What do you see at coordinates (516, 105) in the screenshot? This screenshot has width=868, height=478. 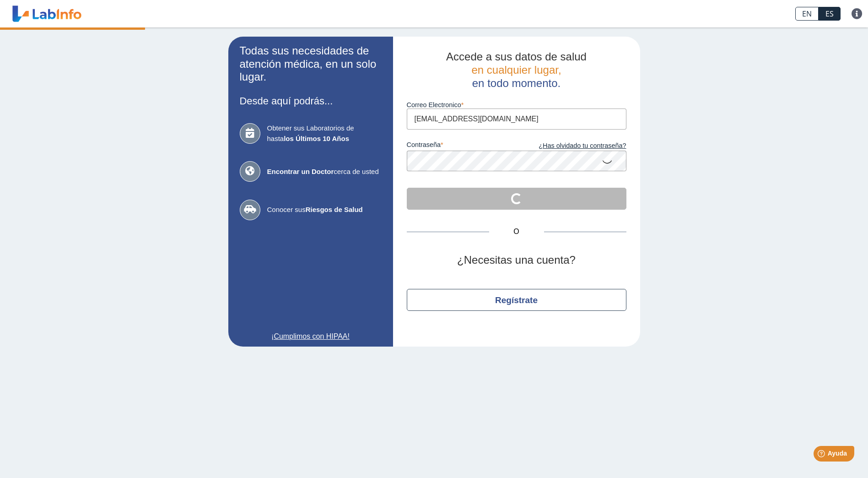 I see `label: Correo Electronico` at bounding box center [516, 105].